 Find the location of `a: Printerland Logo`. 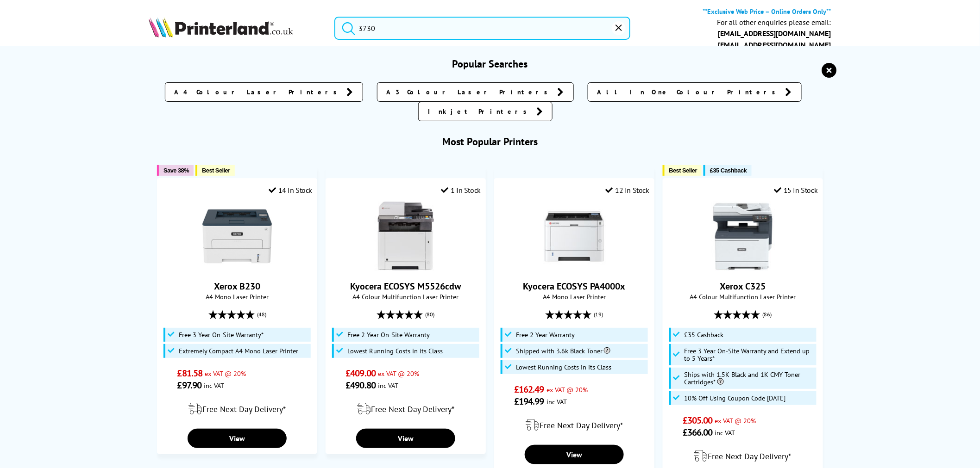

a: Printerland Logo is located at coordinates (235, 28).